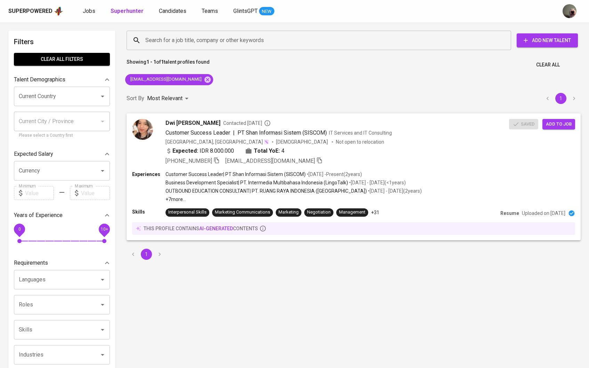 The height and width of the screenshot is (368, 589). Describe the element at coordinates (62, 59) in the screenshot. I see `span: Clear All filters` at that location.